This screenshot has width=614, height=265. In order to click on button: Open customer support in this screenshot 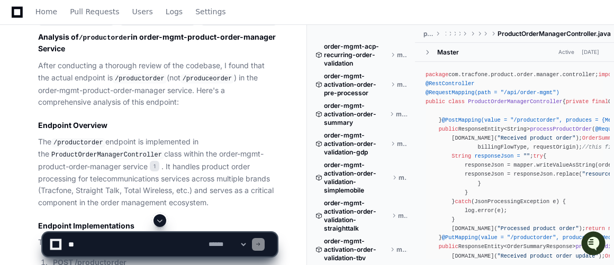, I will do `click(13, 13)`.